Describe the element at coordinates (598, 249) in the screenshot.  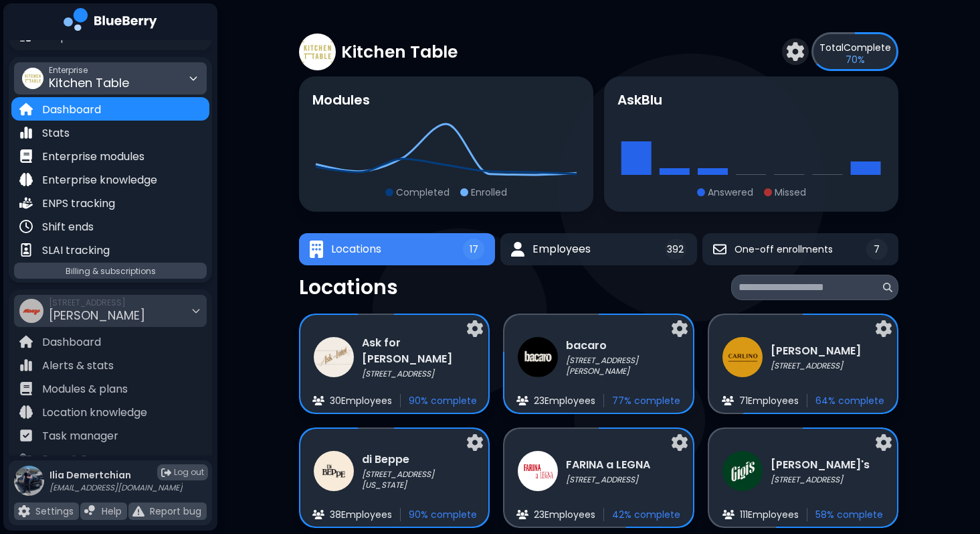
I see `button: EmployeesEmployees392` at that location.